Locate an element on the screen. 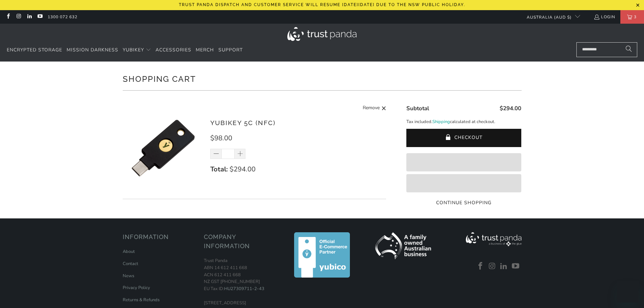  span: Accessories is located at coordinates (174, 50).